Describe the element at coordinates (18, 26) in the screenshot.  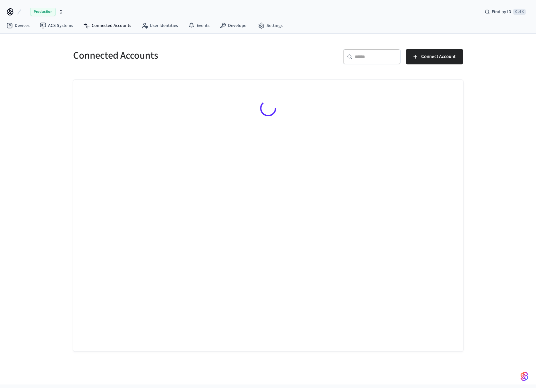
I see `a: Devices` at that location.